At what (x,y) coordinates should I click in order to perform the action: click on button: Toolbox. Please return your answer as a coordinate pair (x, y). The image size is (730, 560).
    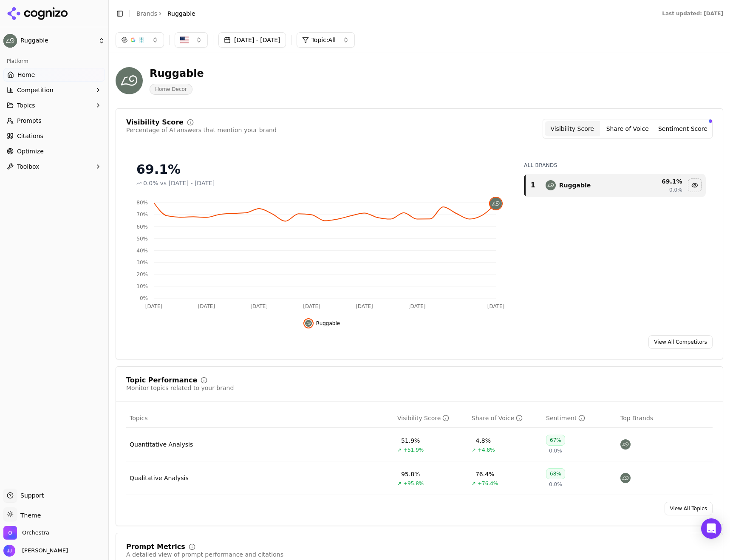
    Looking at the image, I should click on (54, 167).